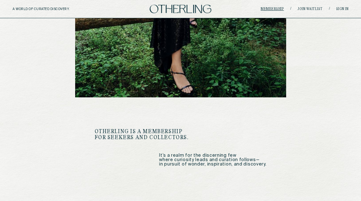 The width and height of the screenshot is (361, 201). Describe the element at coordinates (310, 9) in the screenshot. I see `a: Join waitlist` at that location.